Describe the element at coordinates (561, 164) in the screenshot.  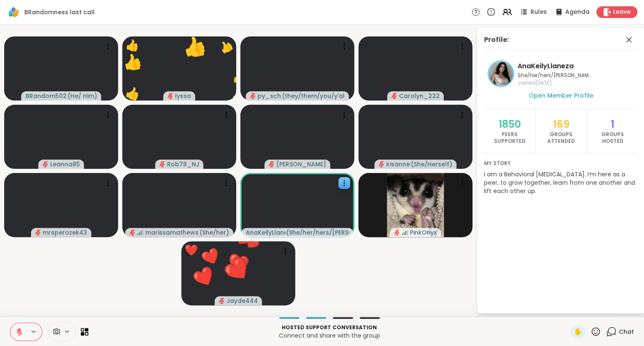
I see `span: My story` at that location.